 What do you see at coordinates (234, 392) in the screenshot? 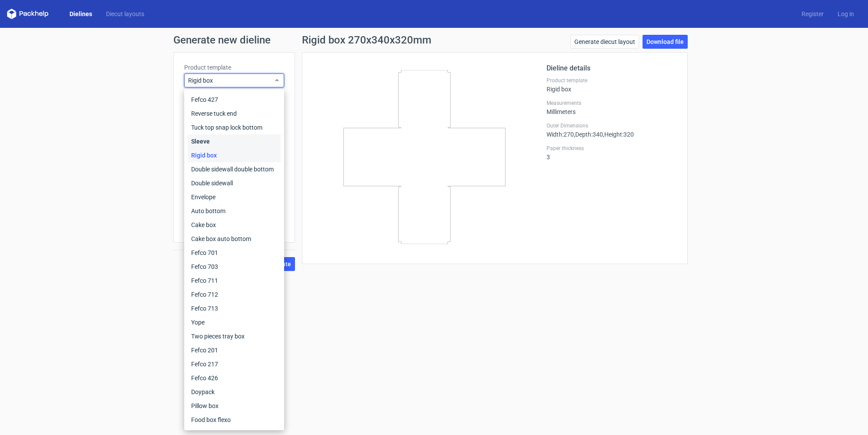
I see `div: Doypack` at bounding box center [234, 392].